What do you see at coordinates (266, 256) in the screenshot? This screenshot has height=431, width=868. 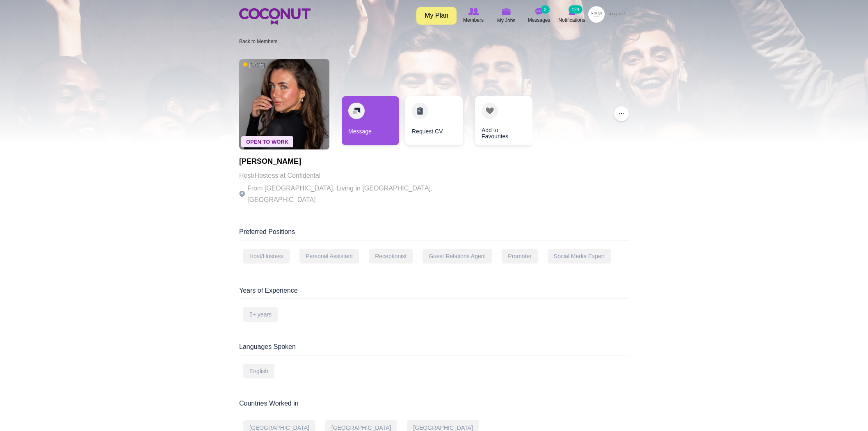 I see `div: Host/Hostess` at bounding box center [266, 256].